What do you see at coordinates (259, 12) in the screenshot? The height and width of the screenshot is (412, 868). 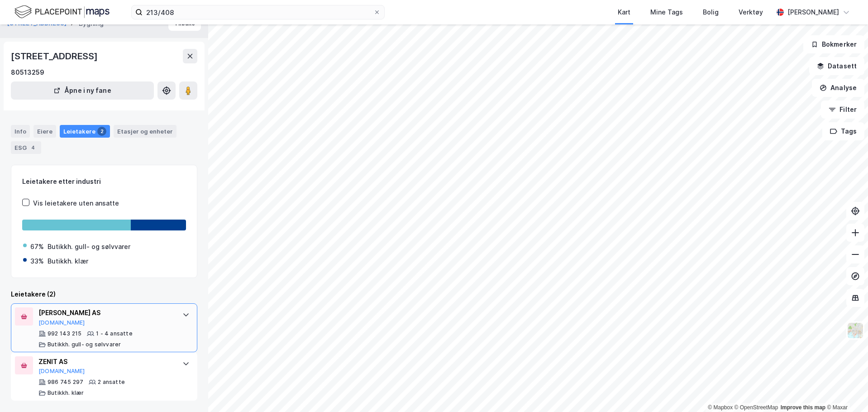 I see `input: Søk på adresse, matrikkel, gårdeiere, leietakere eller personer` at bounding box center [259, 12].